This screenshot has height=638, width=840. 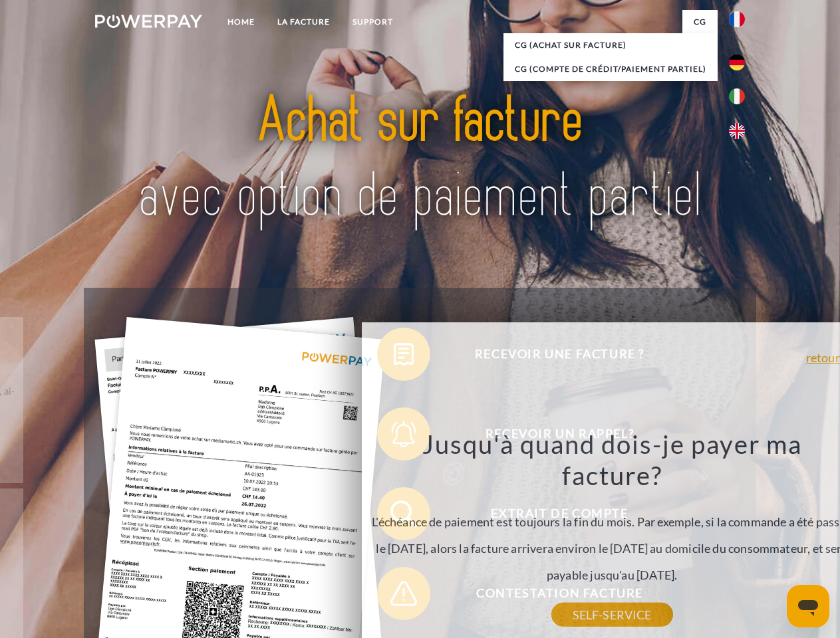 I want to click on a: Support, so click(x=373, y=22).